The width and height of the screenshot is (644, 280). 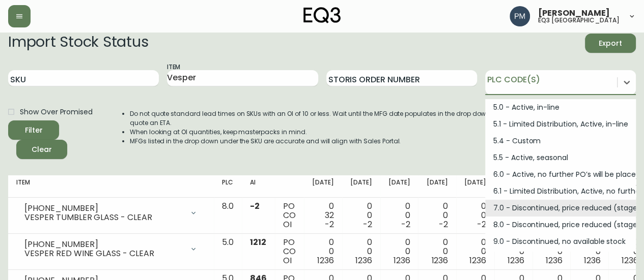 I want to click on span: Export, so click(x=610, y=43).